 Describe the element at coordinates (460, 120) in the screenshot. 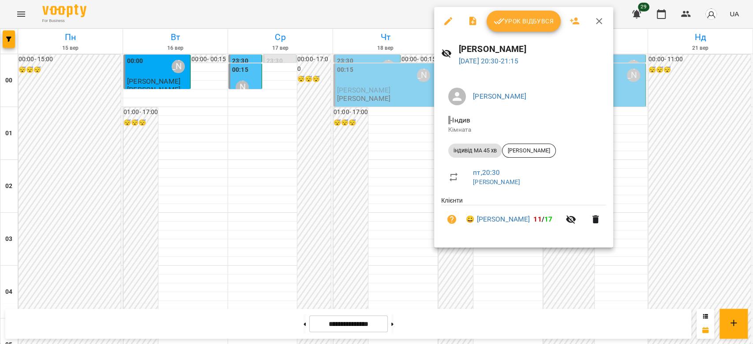

I see `span: - Індив` at that location.